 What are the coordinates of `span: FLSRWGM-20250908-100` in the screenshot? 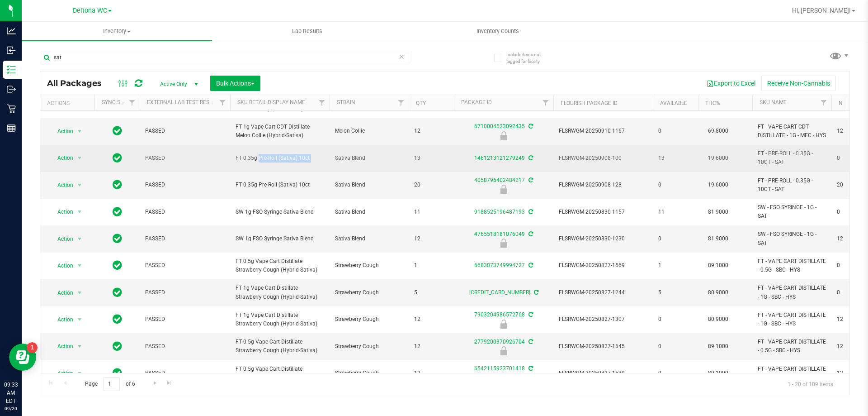 It's located at (603, 158).